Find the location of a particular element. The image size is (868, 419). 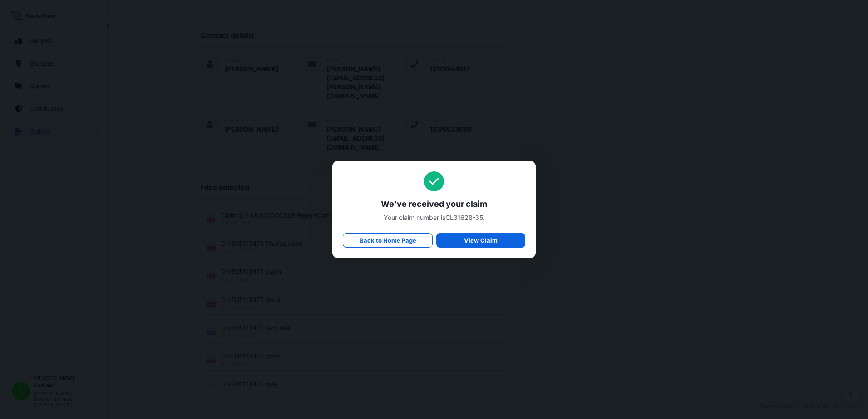

p: View Claim is located at coordinates (481, 240).